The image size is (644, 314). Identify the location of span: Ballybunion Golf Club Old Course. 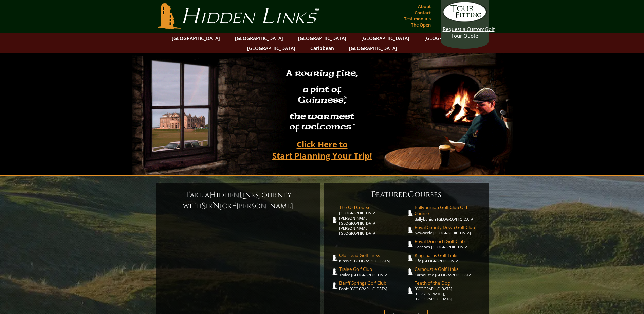
(448, 210).